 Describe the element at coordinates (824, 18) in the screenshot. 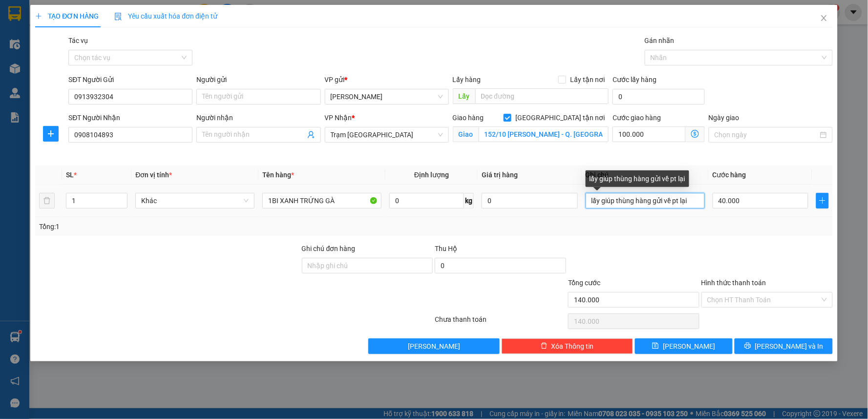

I see `span: close` at that location.